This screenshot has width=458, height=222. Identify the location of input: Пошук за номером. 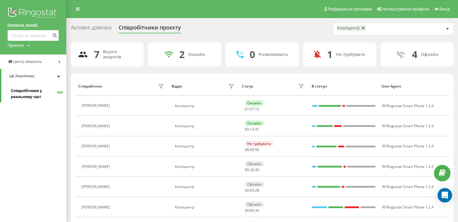
(33, 35).